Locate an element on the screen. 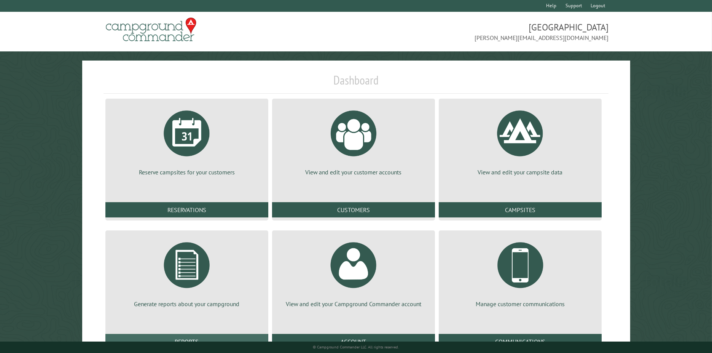  p: Reserve campsites for your customers is located at coordinates (187, 172).